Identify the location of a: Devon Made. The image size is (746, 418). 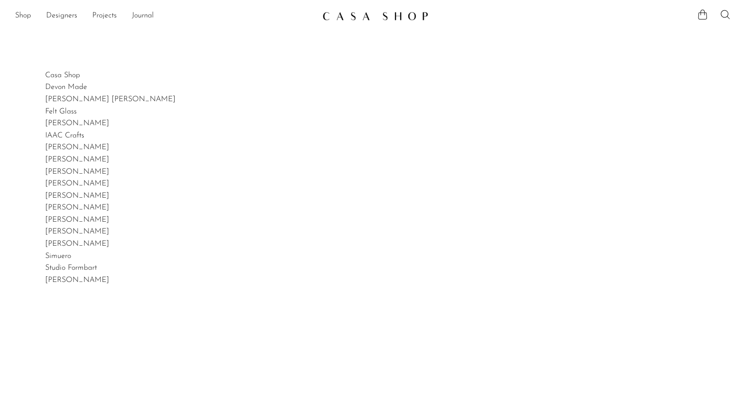
(66, 87).